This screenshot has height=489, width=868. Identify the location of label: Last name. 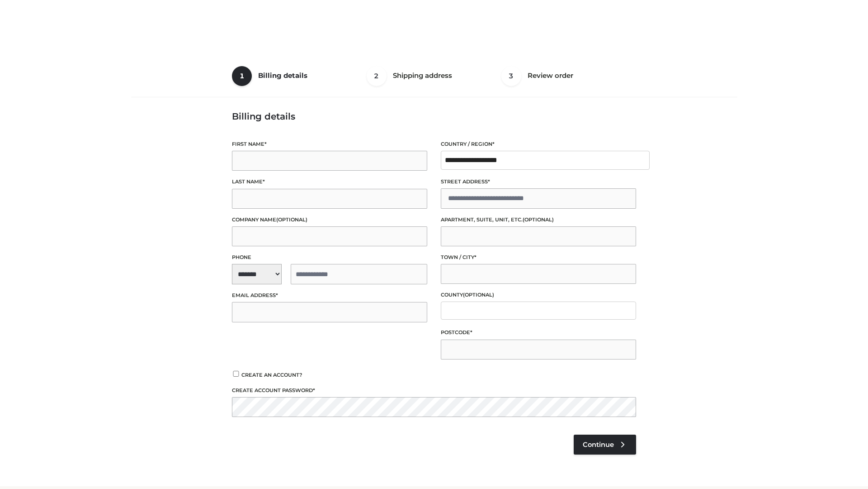
(329, 182).